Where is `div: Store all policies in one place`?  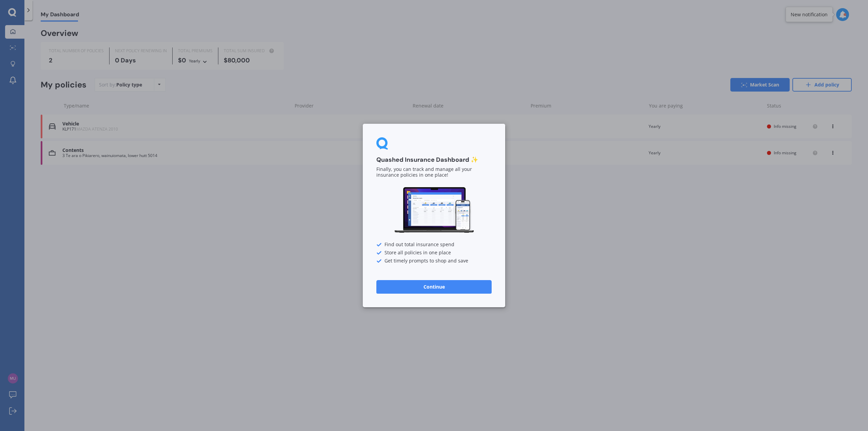 div: Store all policies in one place is located at coordinates (434, 253).